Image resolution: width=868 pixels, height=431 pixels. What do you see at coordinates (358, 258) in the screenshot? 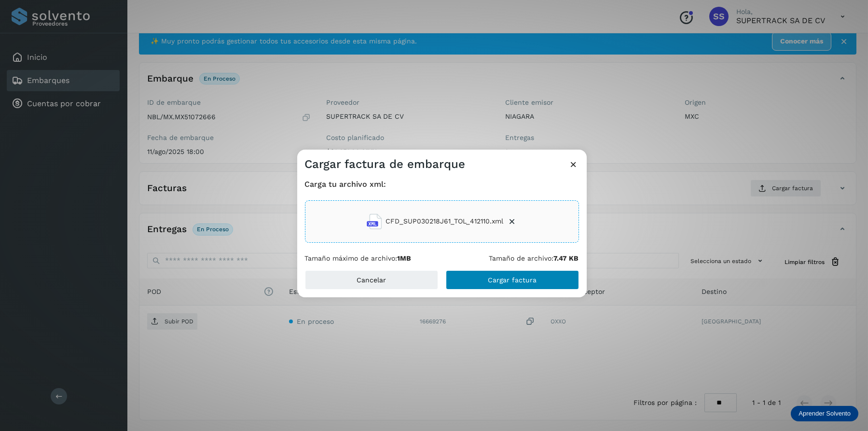
I see `p: Tamaño máximo de archivo:` at bounding box center [358, 258].